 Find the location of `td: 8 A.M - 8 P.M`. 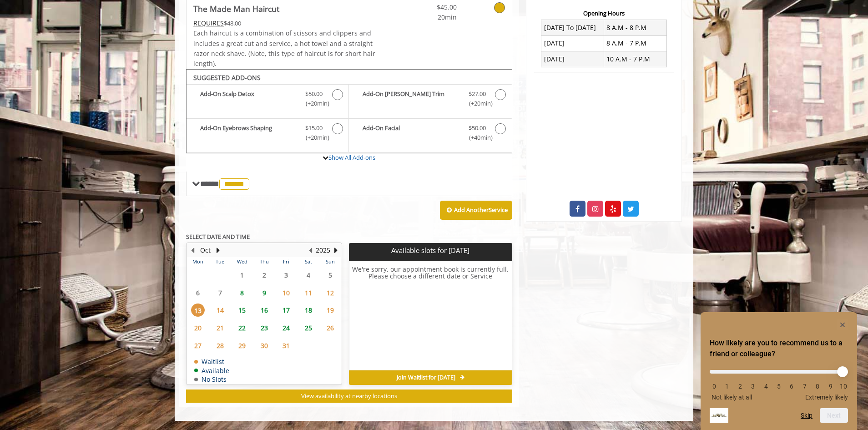

td: 8 A.M - 8 P.M is located at coordinates (635, 28).